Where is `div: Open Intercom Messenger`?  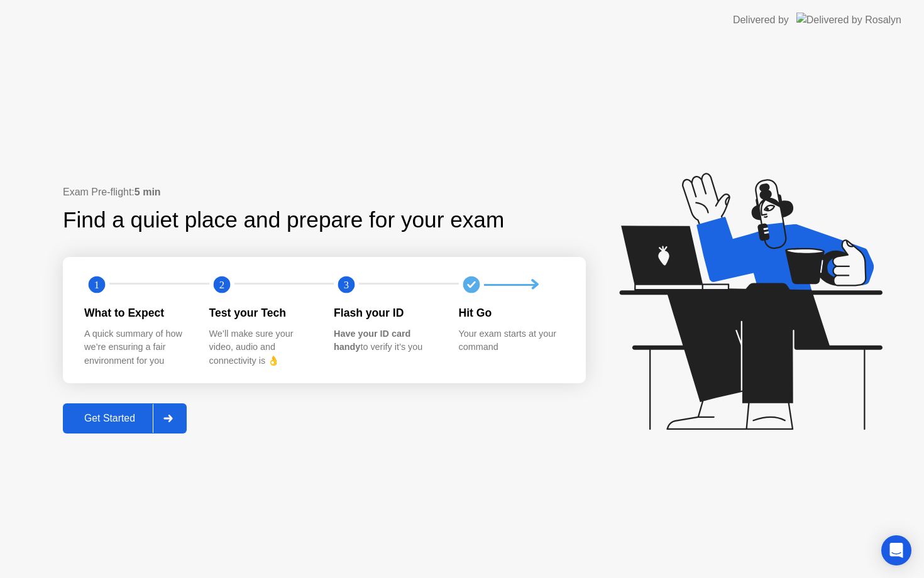
div: Open Intercom Messenger is located at coordinates (896, 550).